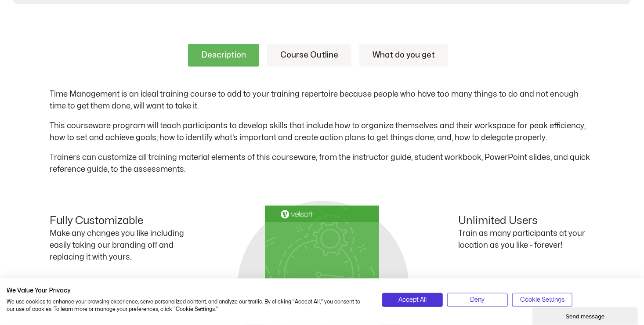 The width and height of the screenshot is (644, 325). What do you see at coordinates (118, 221) in the screenshot?
I see `h4: Fully Customizable` at bounding box center [118, 221].